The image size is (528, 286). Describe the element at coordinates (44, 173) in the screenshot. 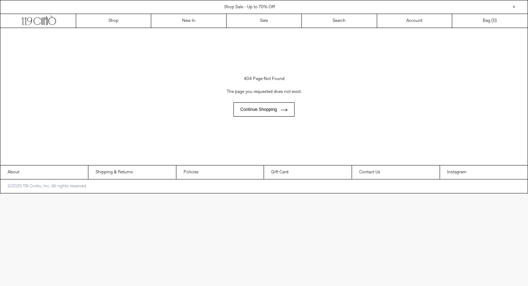

I see `a: About` at that location.